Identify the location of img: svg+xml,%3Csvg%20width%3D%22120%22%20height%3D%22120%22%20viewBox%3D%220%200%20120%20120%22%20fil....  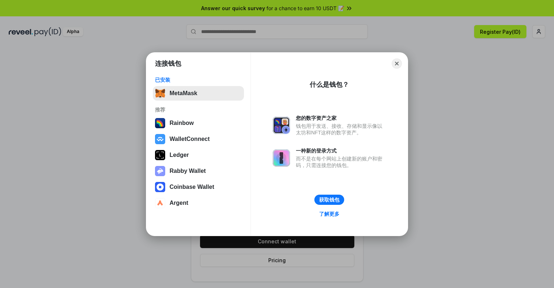
(160, 123).